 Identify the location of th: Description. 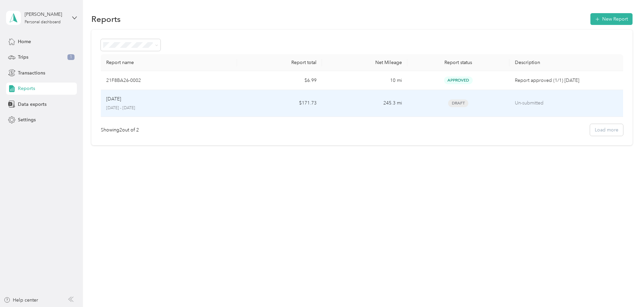
(566, 63).